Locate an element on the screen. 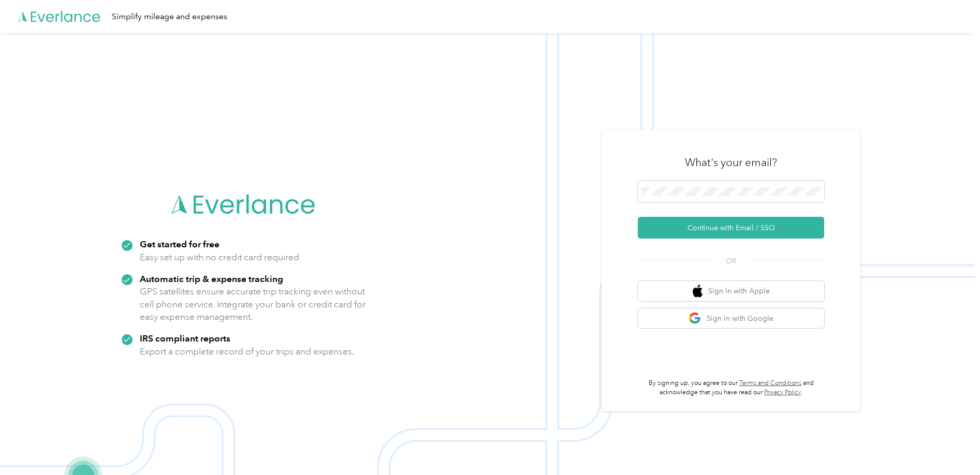  strong: Automatic trip & expense tracking is located at coordinates (211, 279).